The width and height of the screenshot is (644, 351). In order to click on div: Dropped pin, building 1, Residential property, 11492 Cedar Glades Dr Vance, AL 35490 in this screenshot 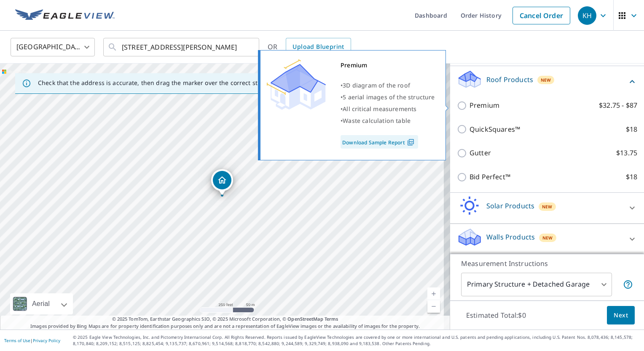, I will do `click(222, 182)`.